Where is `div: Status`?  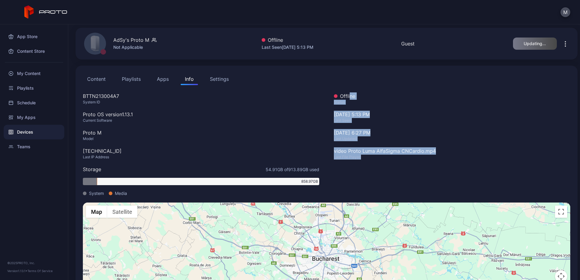
div: Status is located at coordinates (452, 102).